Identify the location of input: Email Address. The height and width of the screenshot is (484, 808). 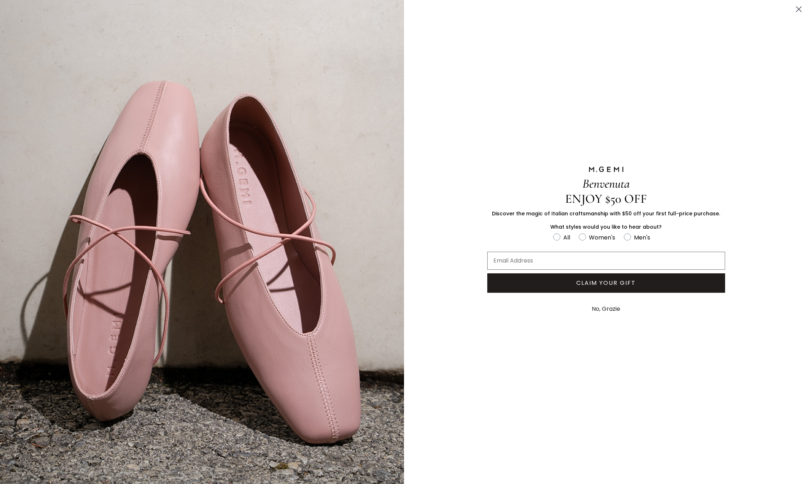
(606, 261).